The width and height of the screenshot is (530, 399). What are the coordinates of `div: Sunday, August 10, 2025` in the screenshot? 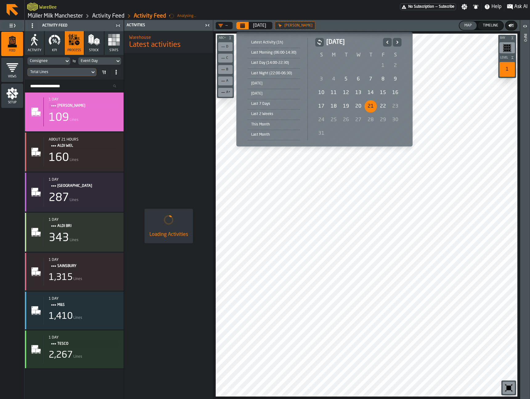 It's located at (321, 93).